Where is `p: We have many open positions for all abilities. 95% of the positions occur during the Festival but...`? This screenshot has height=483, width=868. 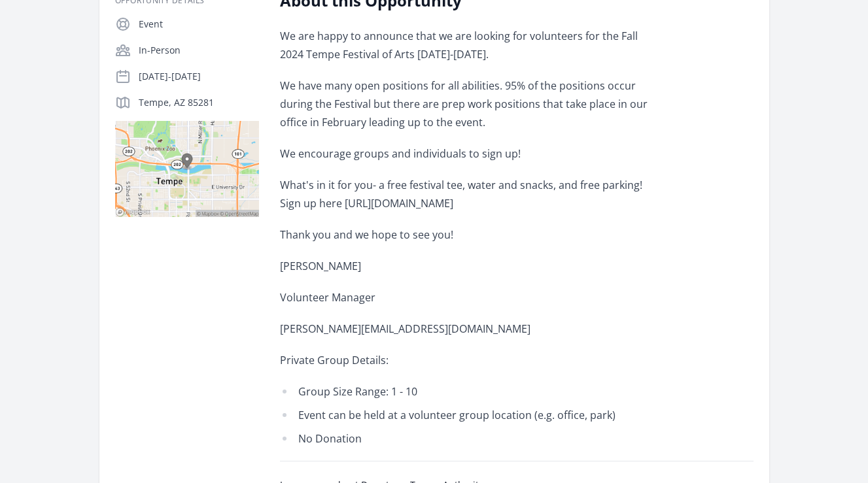
p: We have many open positions for all abilities. 95% of the positions occur during the Festival but... is located at coordinates (471, 104).